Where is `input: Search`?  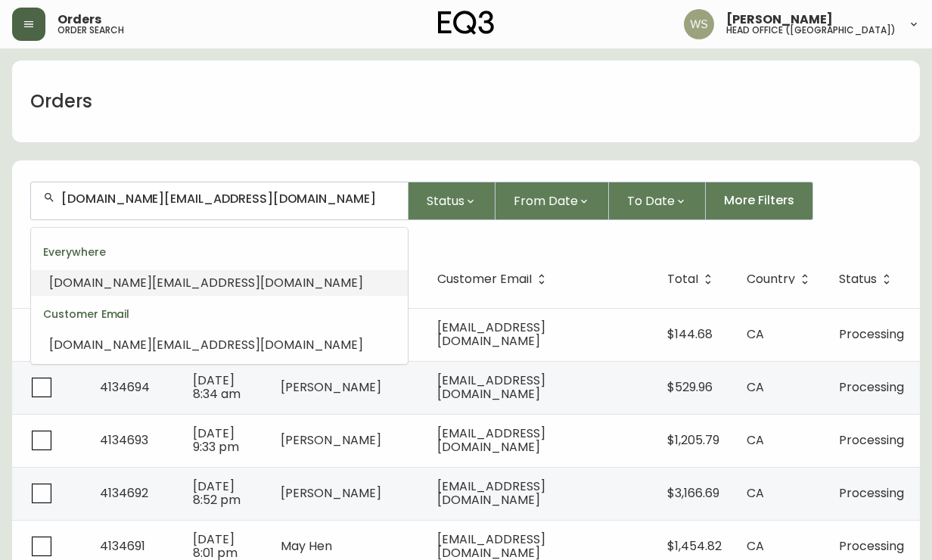 input: Search is located at coordinates (229, 199).